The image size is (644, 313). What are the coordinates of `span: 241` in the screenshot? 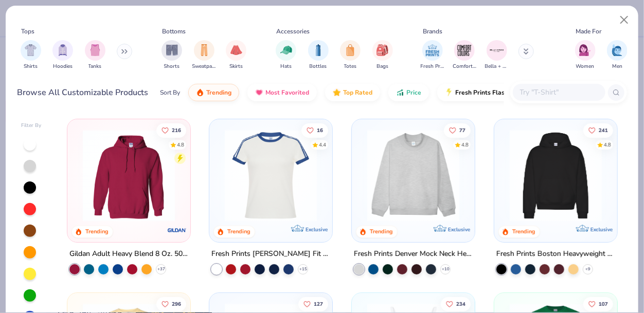 It's located at (603, 130).